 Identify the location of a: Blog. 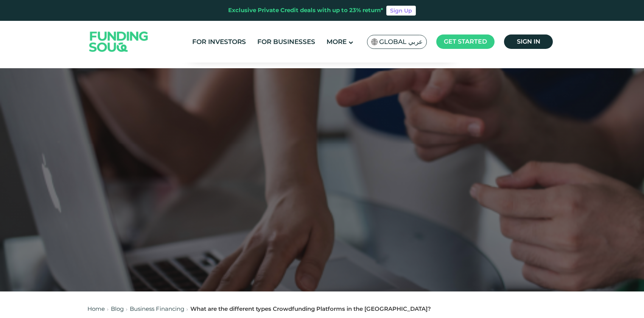
(117, 308).